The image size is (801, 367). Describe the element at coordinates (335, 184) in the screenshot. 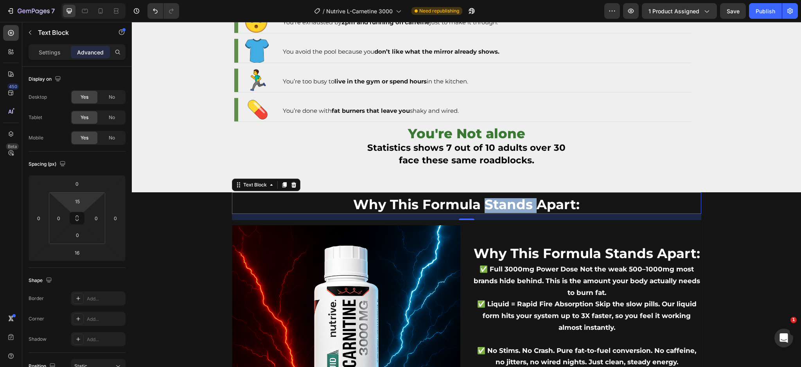

I see `div: Rich Text Editor. Editing area: main` at that location.